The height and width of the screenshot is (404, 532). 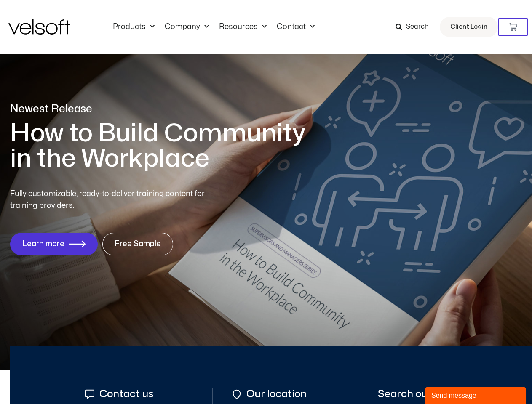 I want to click on span: Learn more, so click(x=43, y=244).